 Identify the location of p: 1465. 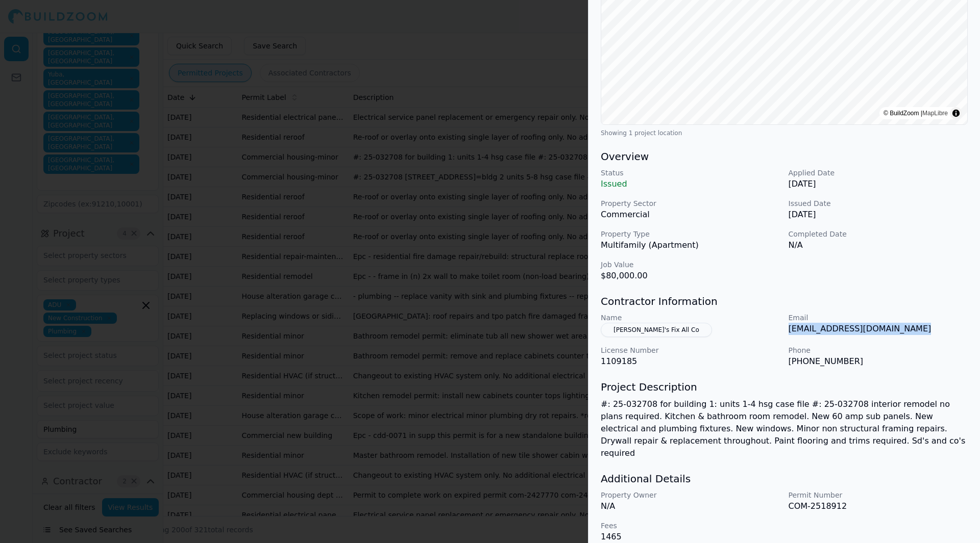
(691, 537).